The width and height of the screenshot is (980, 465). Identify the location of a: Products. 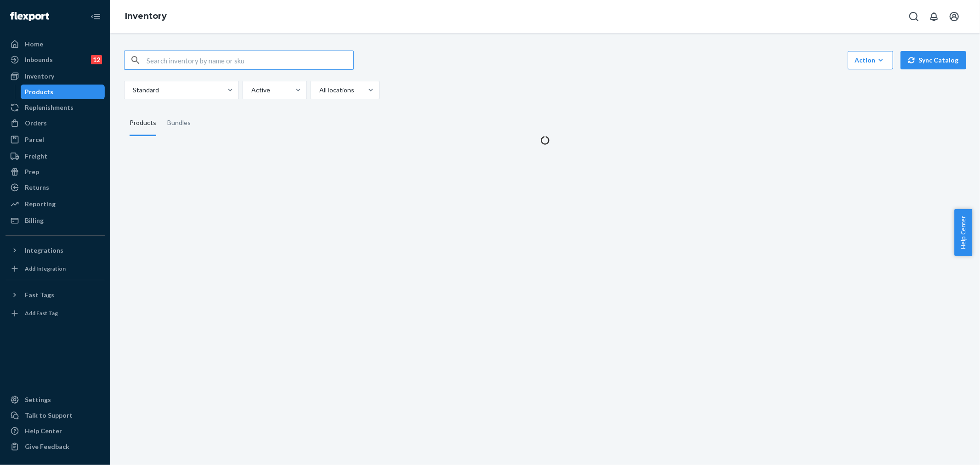
(63, 92).